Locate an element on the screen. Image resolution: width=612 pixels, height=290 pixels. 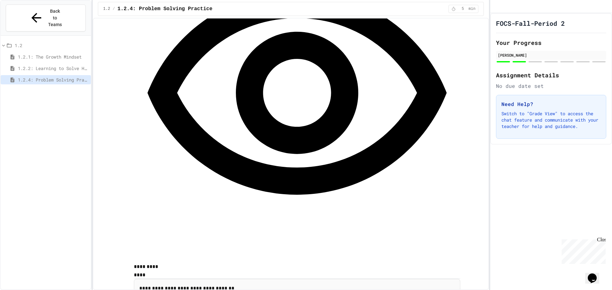
h3: Need Help? is located at coordinates (551, 104).